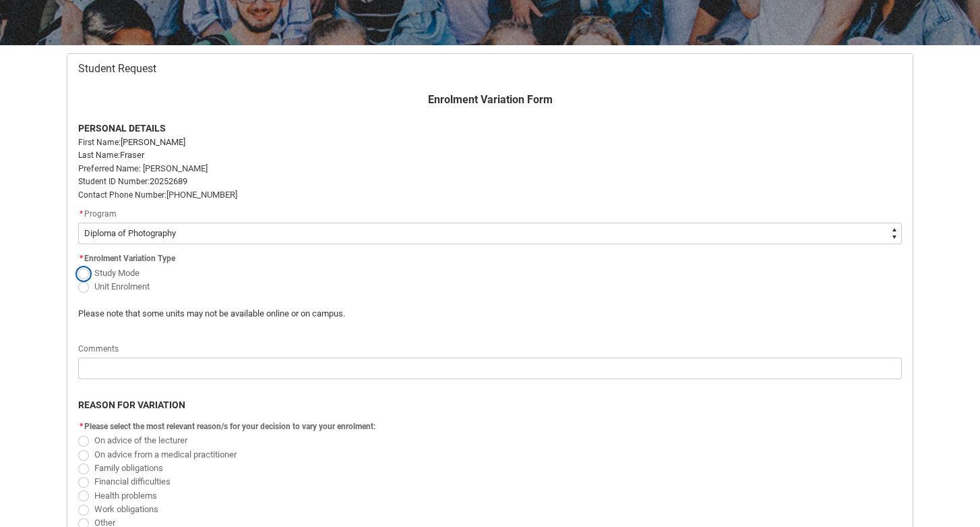 The width and height of the screenshot is (980, 527). Describe the element at coordinates (99, 155) in the screenshot. I see `span: Last Name:` at that location.